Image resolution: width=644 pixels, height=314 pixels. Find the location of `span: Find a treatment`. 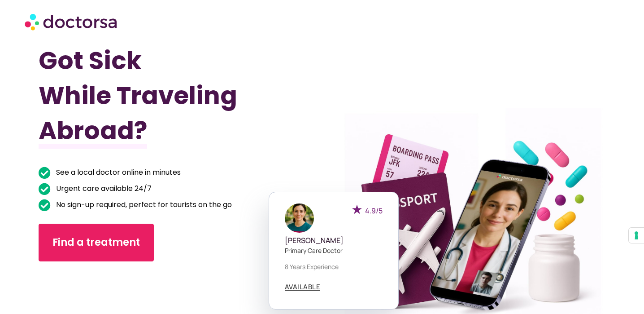

span: Find a treatment is located at coordinates (96, 243).